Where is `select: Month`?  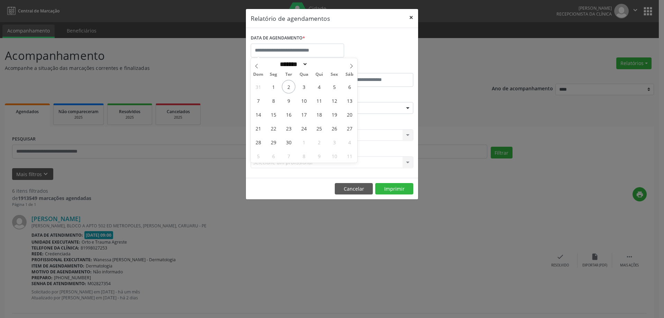
select: Month is located at coordinates (293, 64).